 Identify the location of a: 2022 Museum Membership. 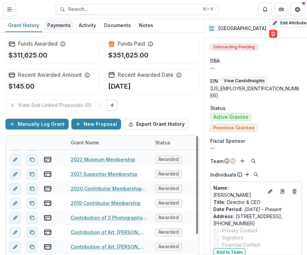
(103, 159).